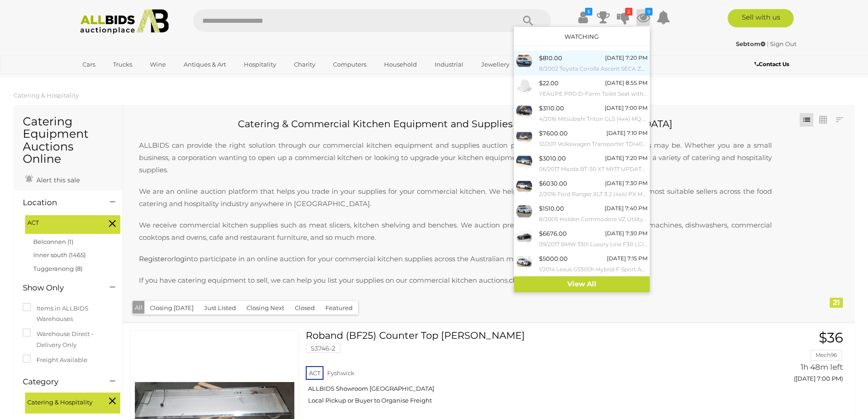 The height and width of the screenshot is (419, 868). Describe the element at coordinates (553, 183) in the screenshot. I see `span: $6030.00` at that location.